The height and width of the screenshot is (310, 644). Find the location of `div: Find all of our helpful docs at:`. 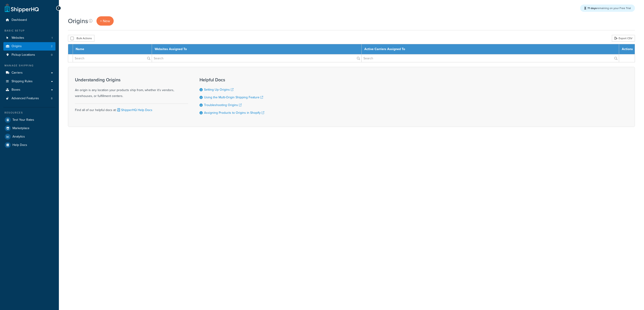

div: Find all of our helpful docs at: is located at coordinates (131, 108).